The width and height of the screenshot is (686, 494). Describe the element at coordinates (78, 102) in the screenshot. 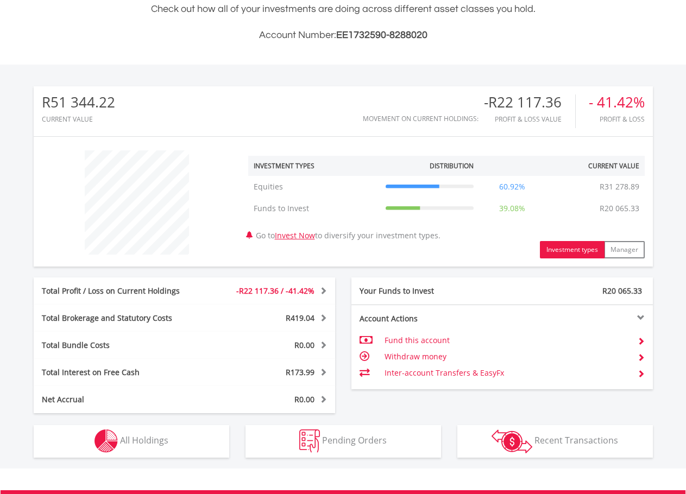

I see `div: R51 344.22` at that location.